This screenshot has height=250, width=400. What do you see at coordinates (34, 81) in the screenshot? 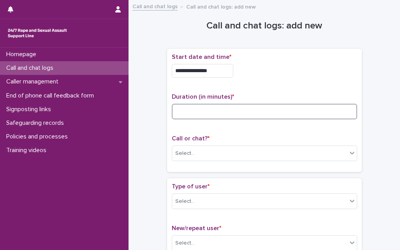
I see `p: Caller management` at bounding box center [34, 81].